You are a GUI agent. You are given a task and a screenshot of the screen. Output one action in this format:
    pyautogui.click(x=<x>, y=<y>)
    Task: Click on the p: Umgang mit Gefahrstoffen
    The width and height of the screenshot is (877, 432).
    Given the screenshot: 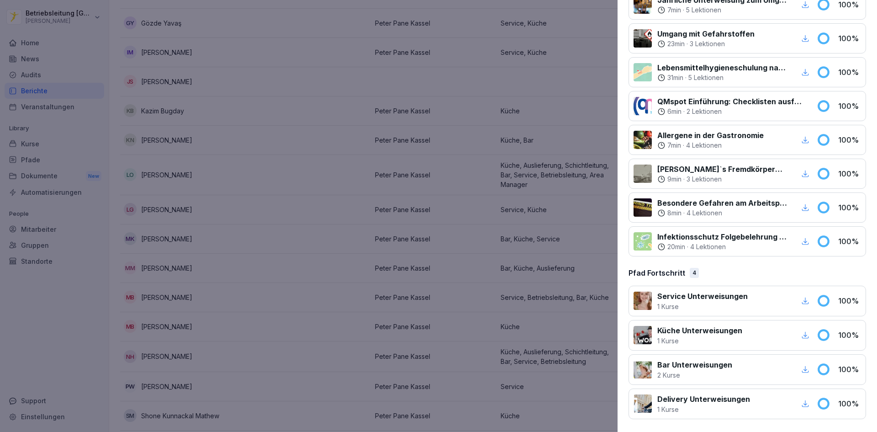 What is the action you would take?
    pyautogui.click(x=706, y=34)
    